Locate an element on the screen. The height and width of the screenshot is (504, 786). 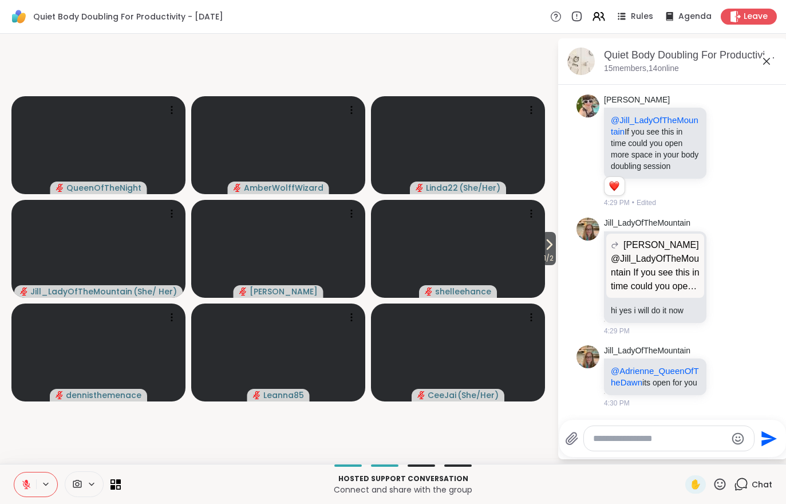
div: Reaction list is located at coordinates (614, 186).